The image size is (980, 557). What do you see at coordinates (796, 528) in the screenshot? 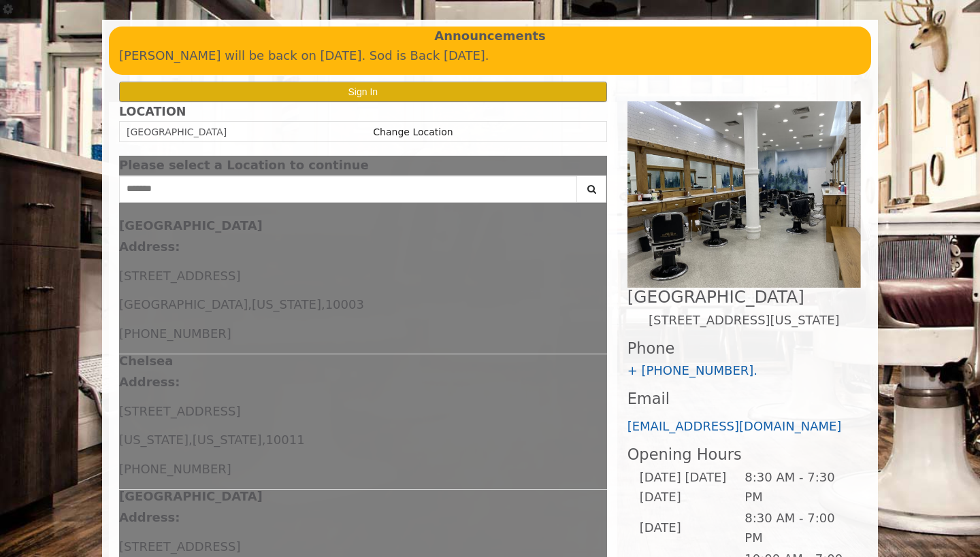
I see `td: 8:30 AM - 7:00 PM` at bounding box center [796, 528].